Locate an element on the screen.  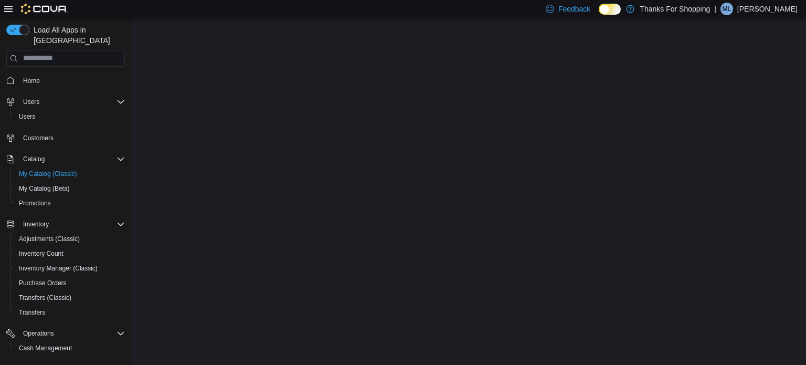
button: My Catalog (Beta) is located at coordinates (70, 188).